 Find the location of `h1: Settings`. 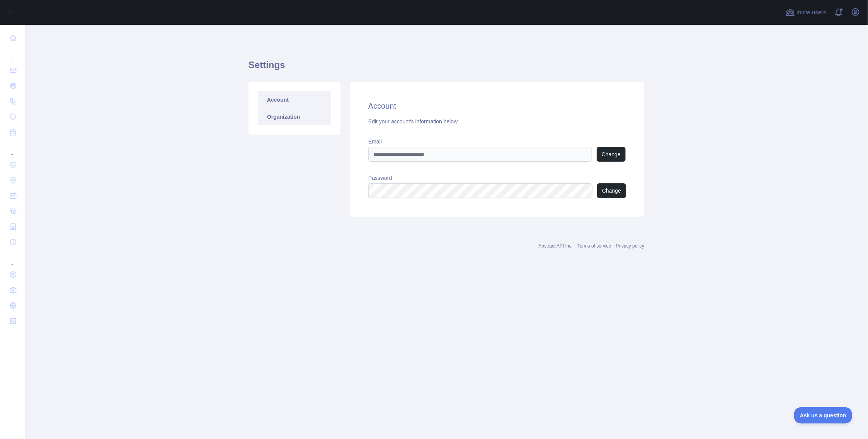

h1: Settings is located at coordinates (446, 68).